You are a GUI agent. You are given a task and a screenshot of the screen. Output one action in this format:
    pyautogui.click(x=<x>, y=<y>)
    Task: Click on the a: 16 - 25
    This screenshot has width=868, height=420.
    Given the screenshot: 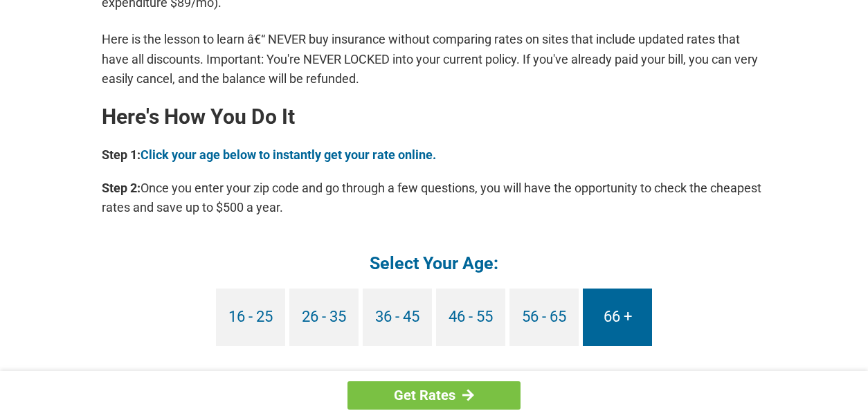 What is the action you would take?
    pyautogui.click(x=251, y=317)
    